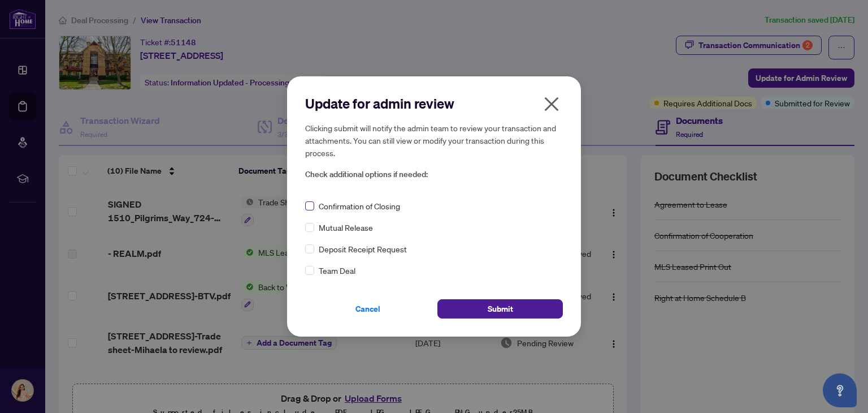  I want to click on span: Confirmation of Closing, so click(360, 206).